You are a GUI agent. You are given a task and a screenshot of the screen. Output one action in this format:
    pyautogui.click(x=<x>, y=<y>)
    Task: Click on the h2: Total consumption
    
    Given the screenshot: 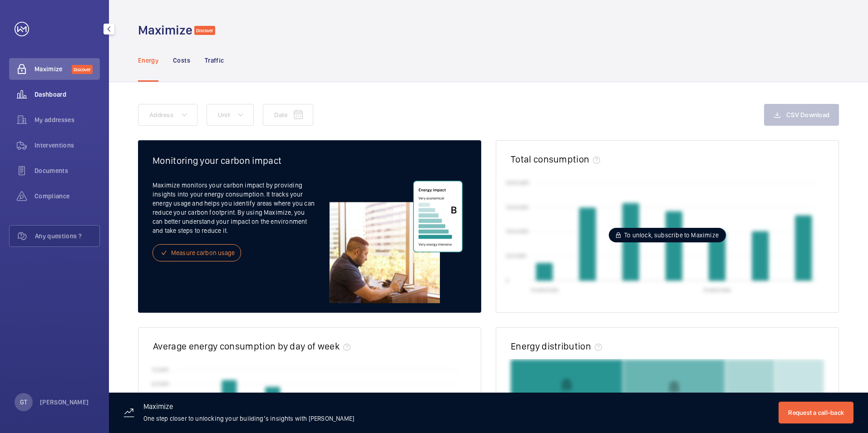 What is the action you would take?
    pyautogui.click(x=549, y=159)
    